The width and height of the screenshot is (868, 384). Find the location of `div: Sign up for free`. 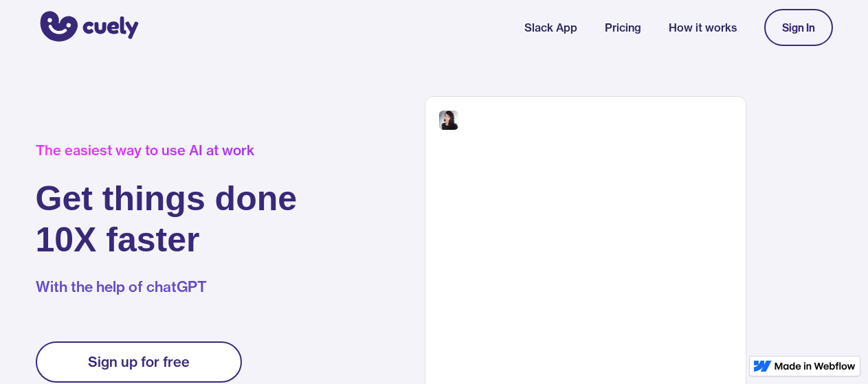

div: Sign up for free is located at coordinates (139, 362).